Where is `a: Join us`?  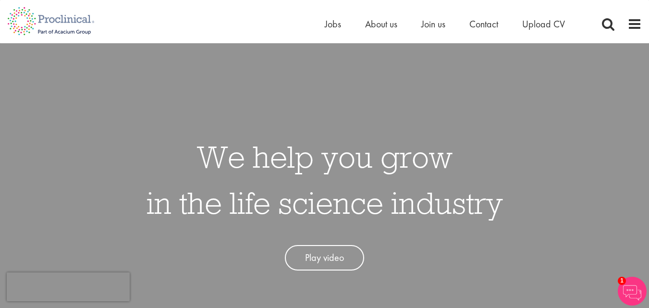 a: Join us is located at coordinates (433, 24).